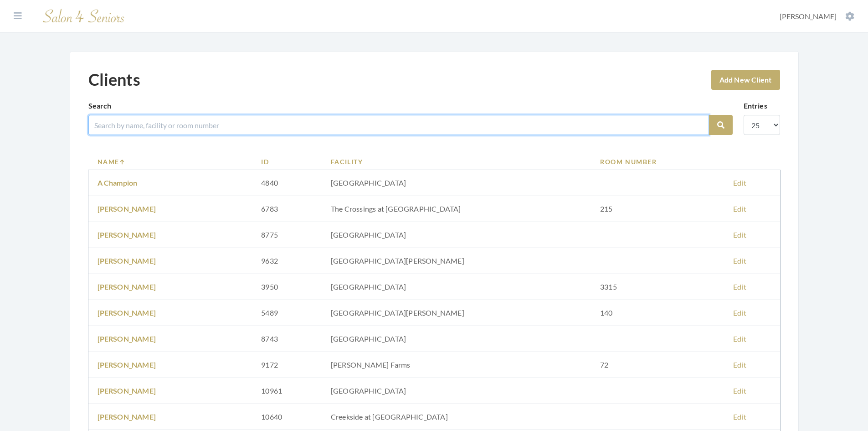 The width and height of the screenshot is (868, 431). What do you see at coordinates (455, 162) in the screenshot?
I see `a: Facility` at bounding box center [455, 162].